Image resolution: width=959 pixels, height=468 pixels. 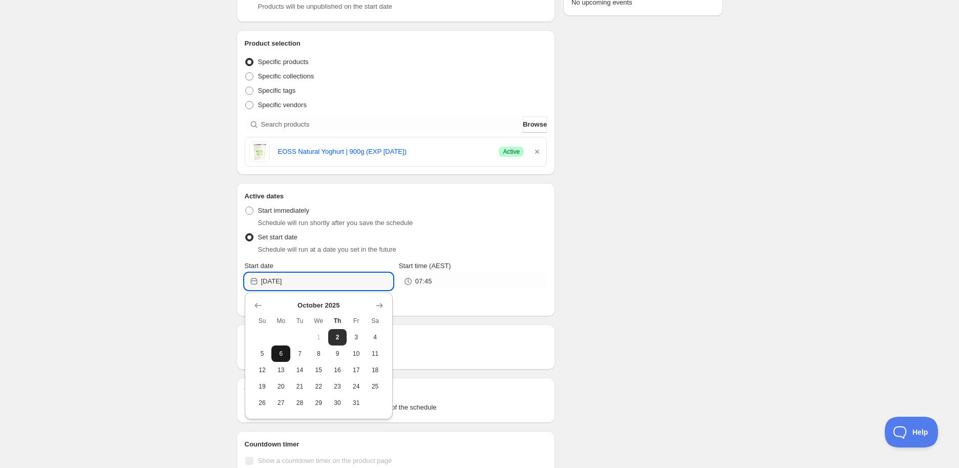 What do you see at coordinates (284, 210) in the screenshot?
I see `span: Start immediately` at bounding box center [284, 210].